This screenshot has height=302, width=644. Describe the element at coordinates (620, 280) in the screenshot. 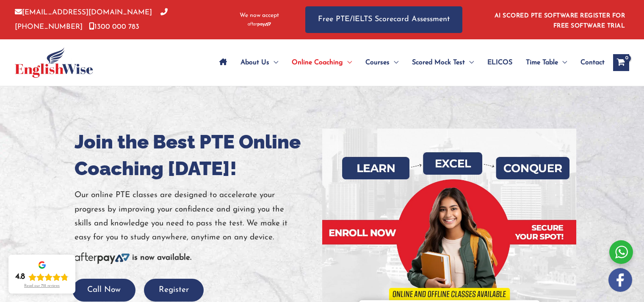

I see `img: white-facebook.png` at that location.